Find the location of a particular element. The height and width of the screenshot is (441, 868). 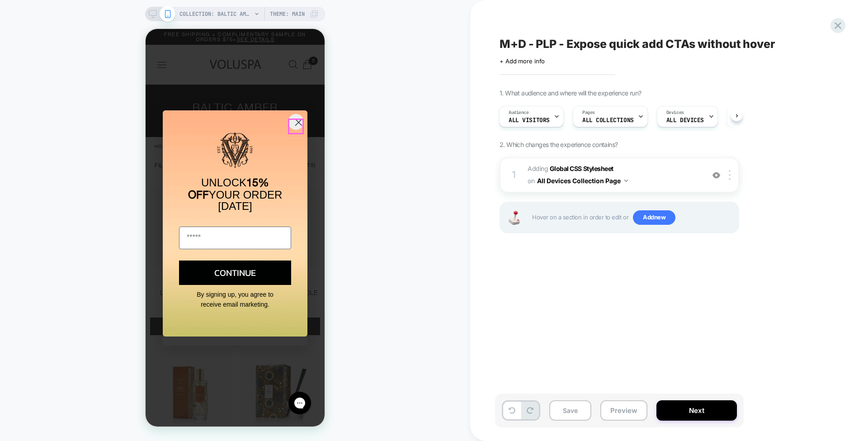

span: on is located at coordinates (530, 181).